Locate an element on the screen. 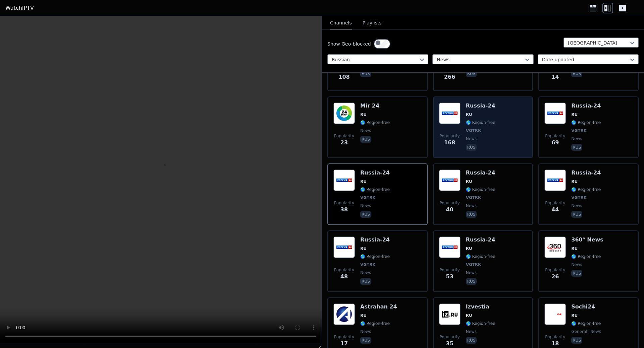  span: 53 is located at coordinates (450, 277).